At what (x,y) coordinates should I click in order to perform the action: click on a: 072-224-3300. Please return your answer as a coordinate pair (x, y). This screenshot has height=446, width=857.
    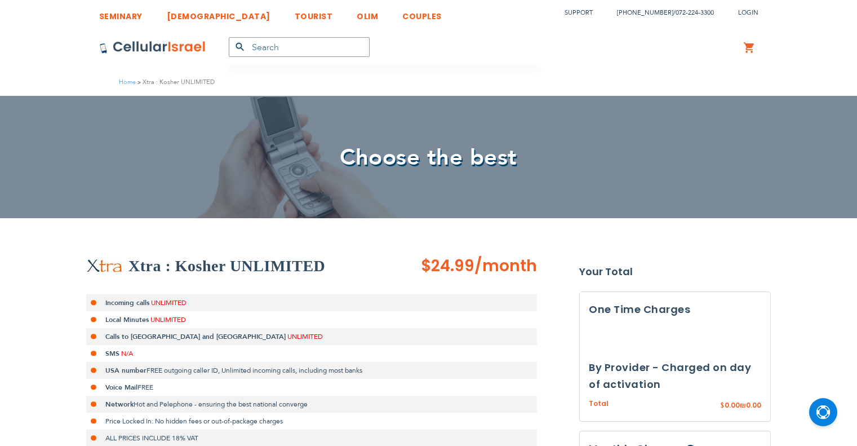
    Looking at the image, I should click on (695, 12).